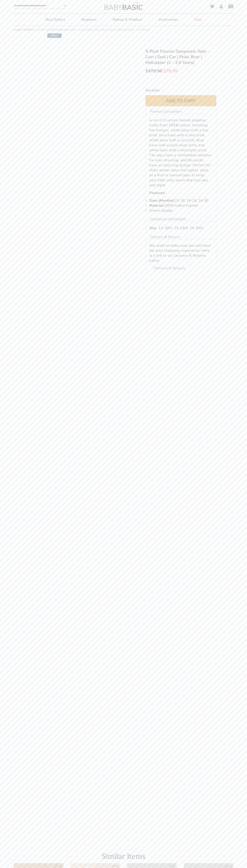 The image size is (247, 868). What do you see at coordinates (154, 71) in the screenshot?
I see `bdi: 179.90` at bounding box center [154, 71].